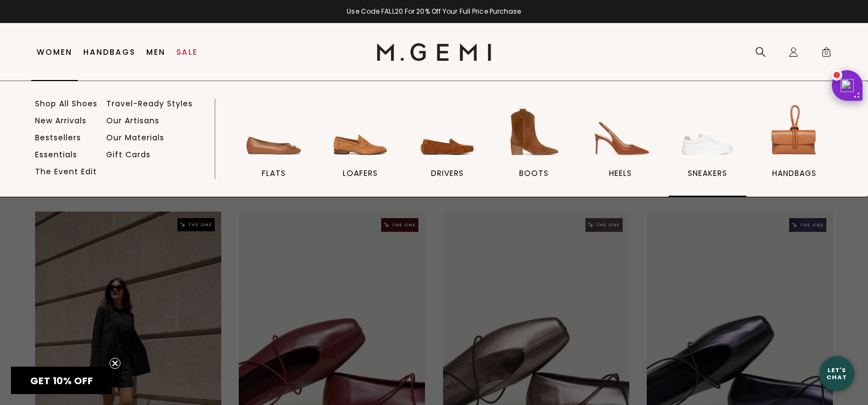  I want to click on img: flats, so click(274, 132).